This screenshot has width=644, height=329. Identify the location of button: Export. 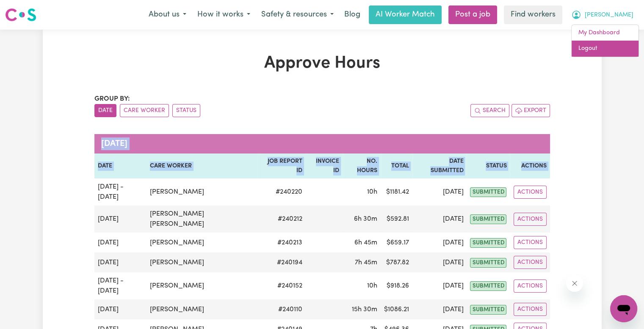
(530, 110).